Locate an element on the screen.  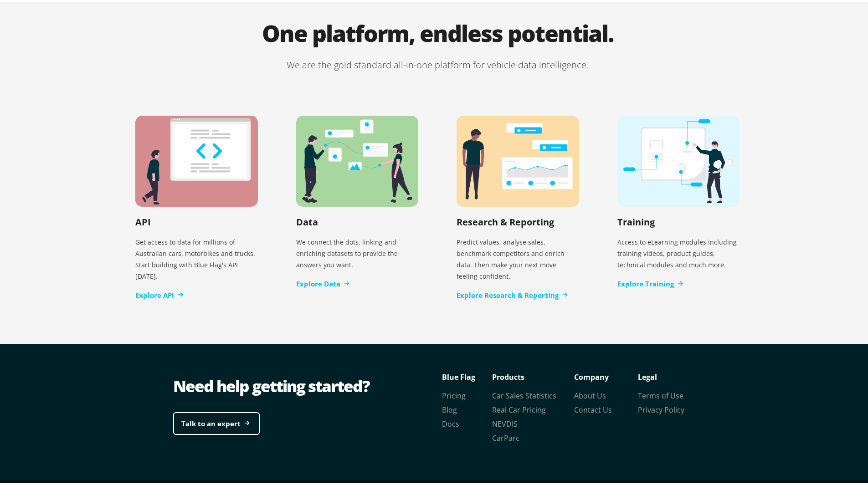
h2: API is located at coordinates (143, 220).